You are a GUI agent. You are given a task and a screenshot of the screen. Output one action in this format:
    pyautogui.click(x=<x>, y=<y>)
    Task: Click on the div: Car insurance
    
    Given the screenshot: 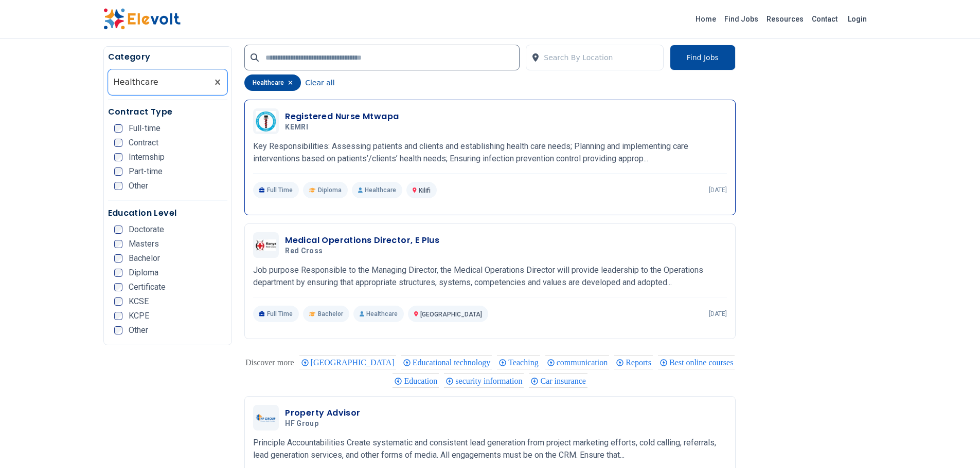 What is the action you would take?
    pyautogui.click(x=558, y=381)
    